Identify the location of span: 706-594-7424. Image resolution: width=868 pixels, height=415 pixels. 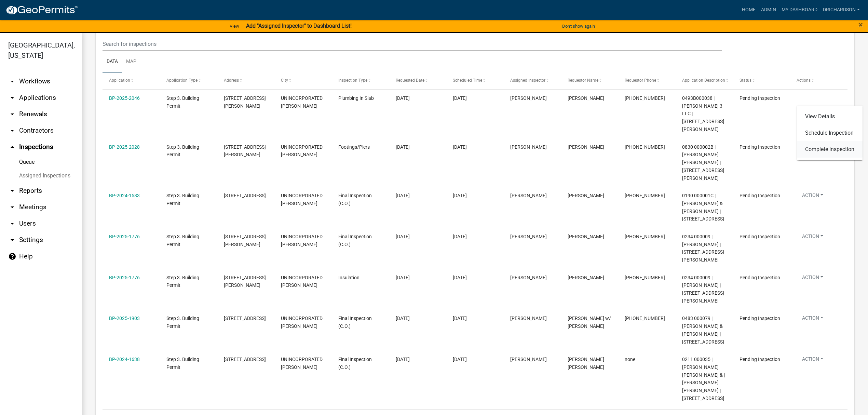
(645, 196).